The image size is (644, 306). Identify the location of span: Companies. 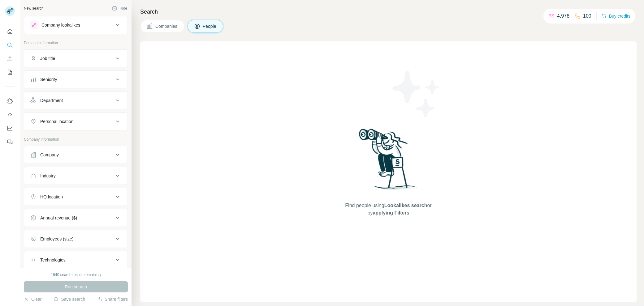
(166, 26).